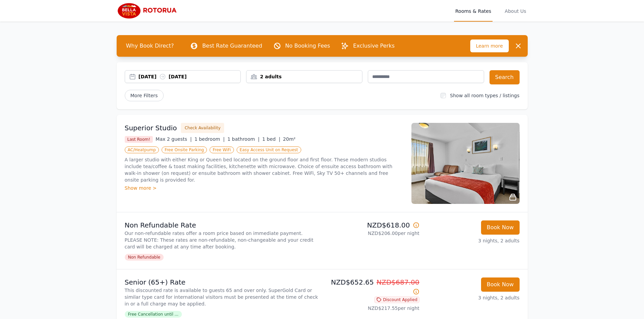  What do you see at coordinates (222, 240) in the screenshot?
I see `p: Our non-refundable rates offer a room price based on immediate payment. PLEASE NOTE: These rates ...` at bounding box center [222, 240].